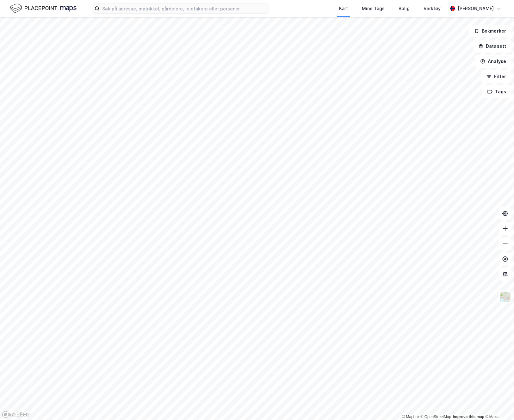  What do you see at coordinates (496, 77) in the screenshot?
I see `button: Filter` at bounding box center [496, 77].